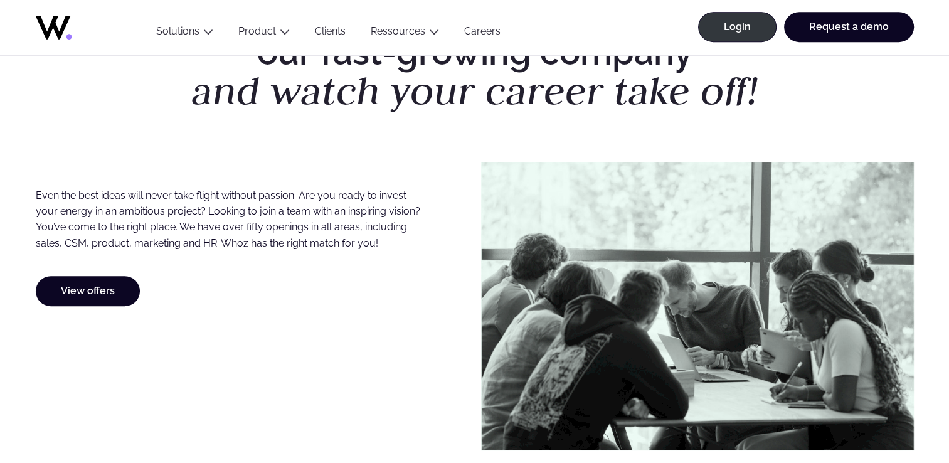  I want to click on a: View offers, so click(88, 291).